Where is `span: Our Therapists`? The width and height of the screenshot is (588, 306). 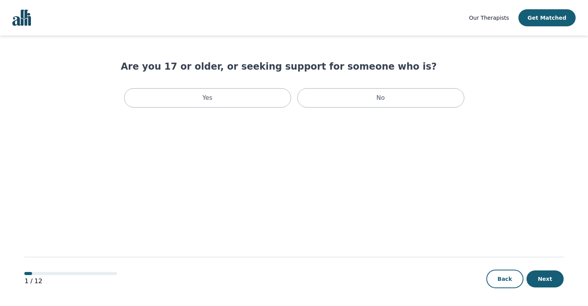 span: Our Therapists is located at coordinates (489, 18).